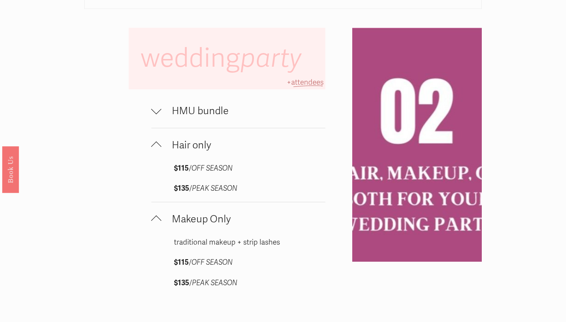  What do you see at coordinates (238, 111) in the screenshot?
I see `button: HMU bundle` at bounding box center [238, 111].